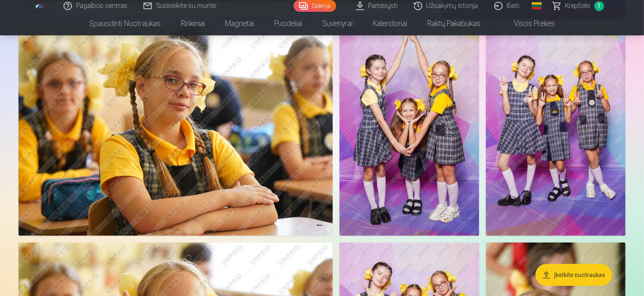 The width and height of the screenshot is (644, 296). What do you see at coordinates (239, 23) in the screenshot?
I see `a: Magnetai` at bounding box center [239, 23].